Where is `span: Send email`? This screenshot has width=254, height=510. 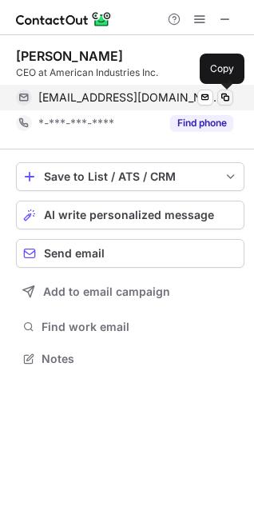
span: Send email is located at coordinates (74, 253).